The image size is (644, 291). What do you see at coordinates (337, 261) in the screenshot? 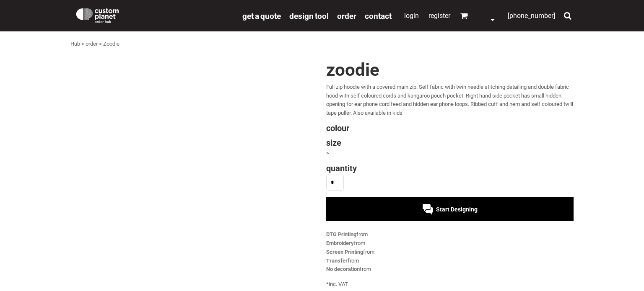
I see `a: Transfer` at bounding box center [337, 261].